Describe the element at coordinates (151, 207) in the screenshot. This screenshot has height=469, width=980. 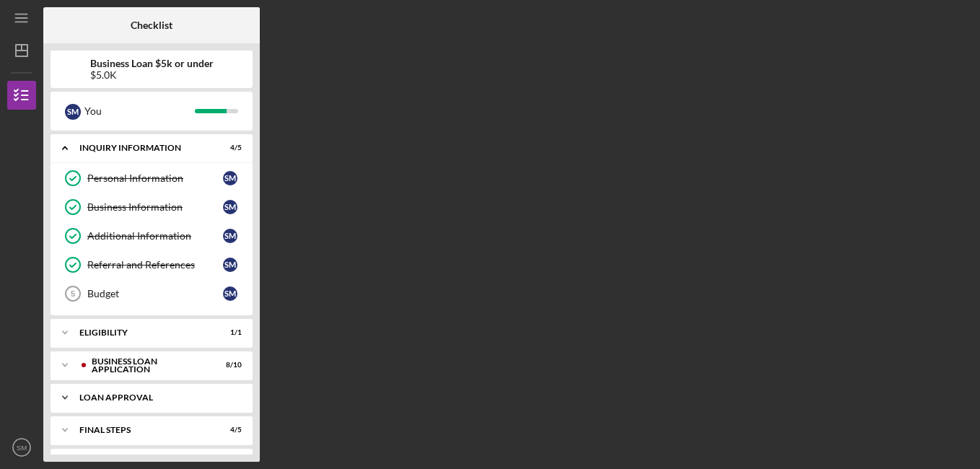
I see `a: Business InformationSM` at that location.